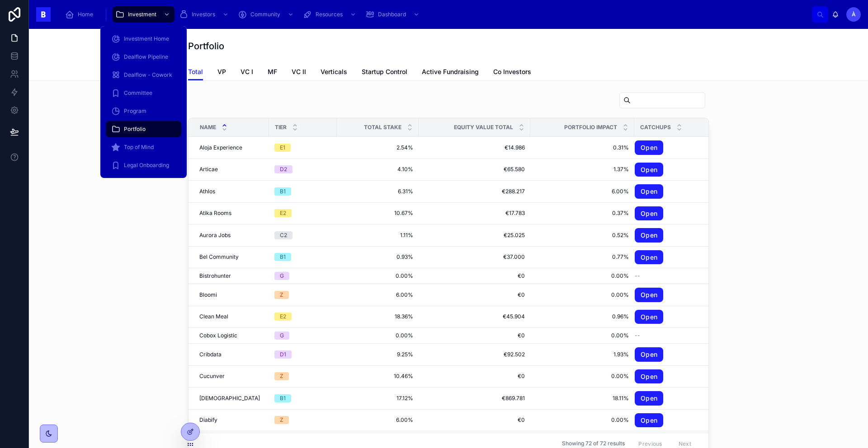 Image resolution: width=868 pixels, height=448 pixels. I want to click on a: B1, so click(303, 257).